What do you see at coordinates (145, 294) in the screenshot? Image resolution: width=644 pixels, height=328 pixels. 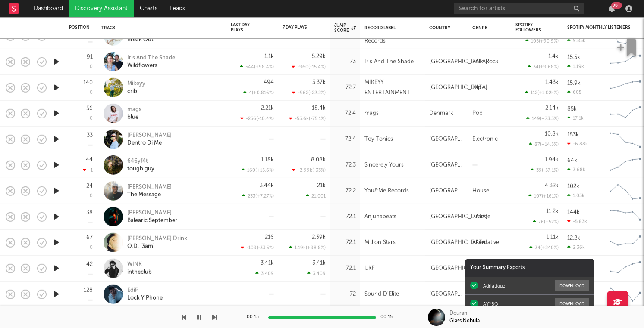 I see `a: EdiPLock Y Phone` at bounding box center [145, 294].